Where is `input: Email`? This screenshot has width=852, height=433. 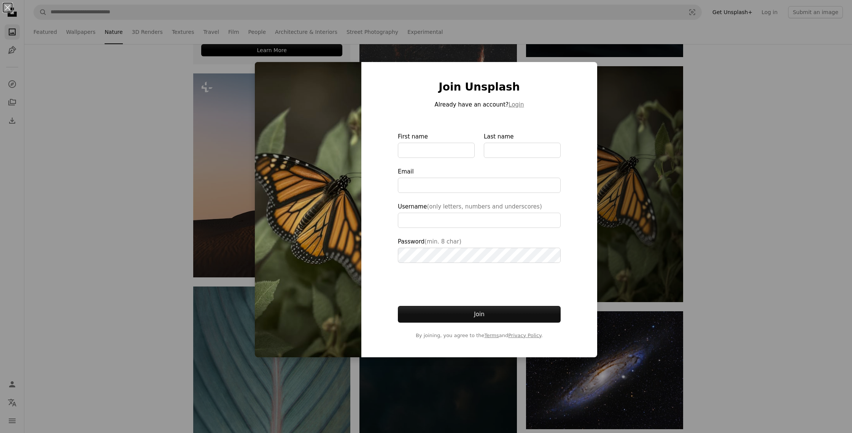
input: Email is located at coordinates (479, 185).